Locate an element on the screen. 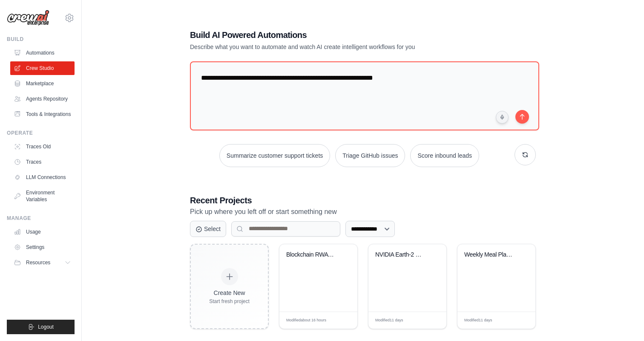  span: Modified about 16 hours is located at coordinates (306, 321).